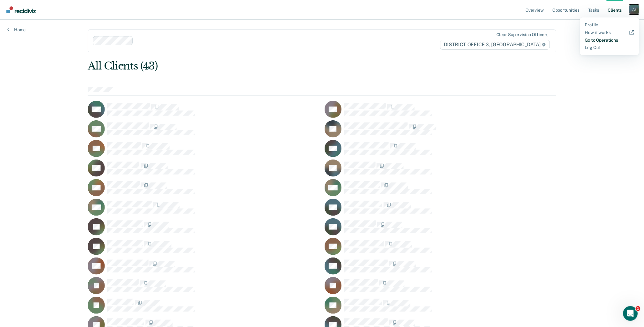  Describe the element at coordinates (609, 47) in the screenshot. I see `a: Log Out` at that location.